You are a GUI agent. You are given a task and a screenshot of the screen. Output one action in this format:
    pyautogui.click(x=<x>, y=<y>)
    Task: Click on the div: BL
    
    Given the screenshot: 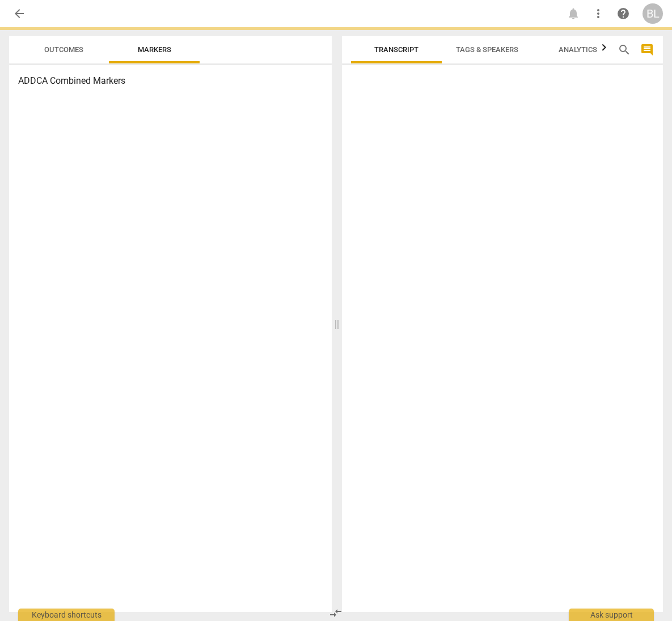 What is the action you would take?
    pyautogui.click(x=652, y=13)
    